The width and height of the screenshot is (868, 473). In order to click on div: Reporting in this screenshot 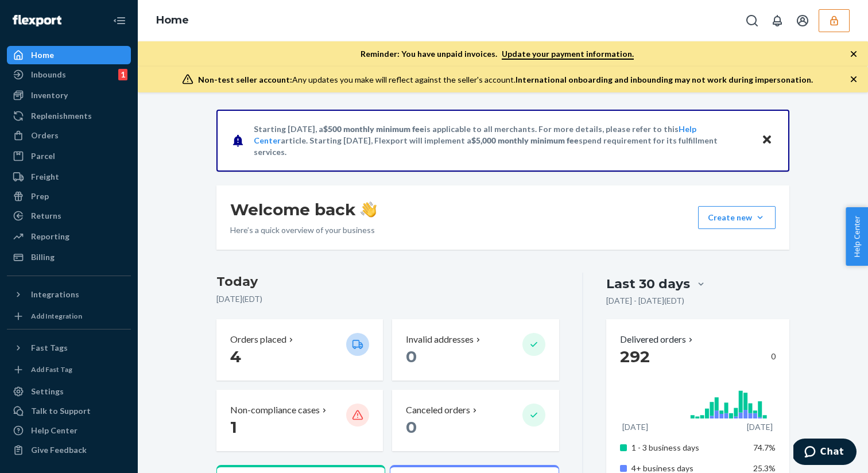, I will do `click(50, 236)`.